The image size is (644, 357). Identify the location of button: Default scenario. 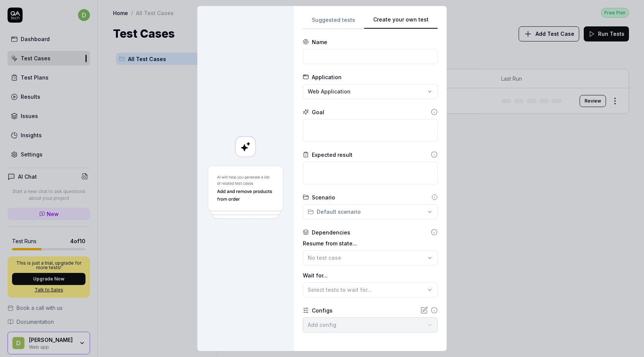
(370, 212).